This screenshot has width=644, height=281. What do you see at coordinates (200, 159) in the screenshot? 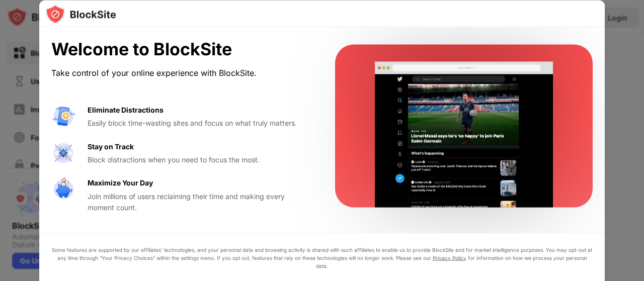
I see `div: Block distractions when you need to focus the most.` at bounding box center [200, 159].